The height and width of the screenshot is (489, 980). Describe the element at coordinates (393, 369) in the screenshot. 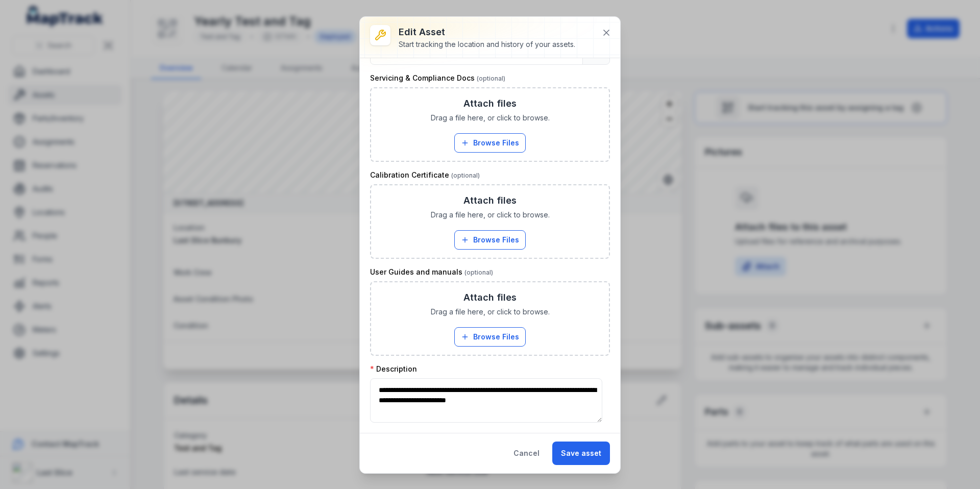

I see `label: Description` at that location.